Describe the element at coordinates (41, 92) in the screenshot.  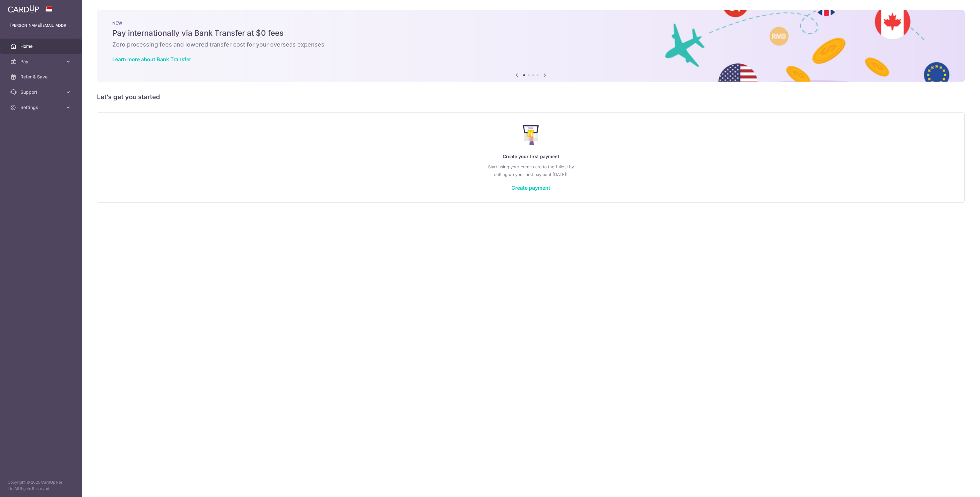
I see `span: Support` at that location.